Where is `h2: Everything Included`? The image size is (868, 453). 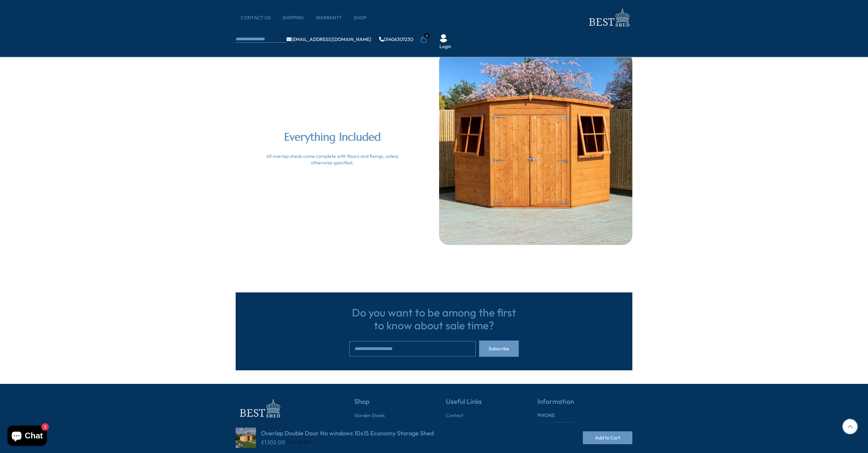 h2: Everything Included is located at coordinates (332, 137).